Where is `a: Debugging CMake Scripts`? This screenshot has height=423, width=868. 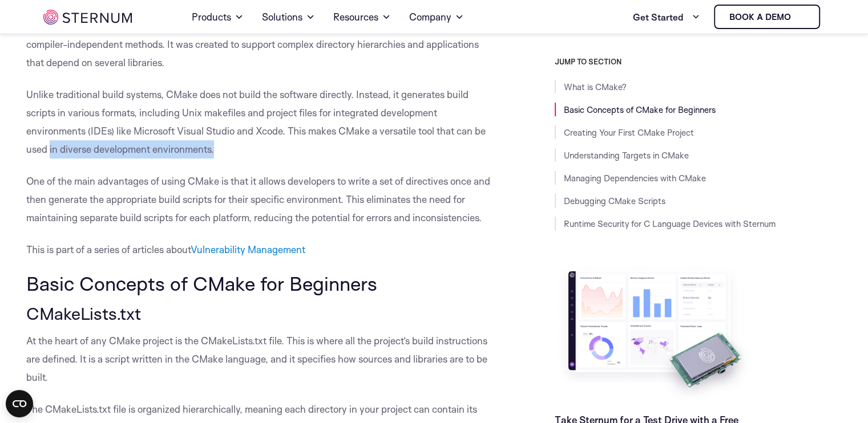
a: Debugging CMake Scripts is located at coordinates (614, 200).